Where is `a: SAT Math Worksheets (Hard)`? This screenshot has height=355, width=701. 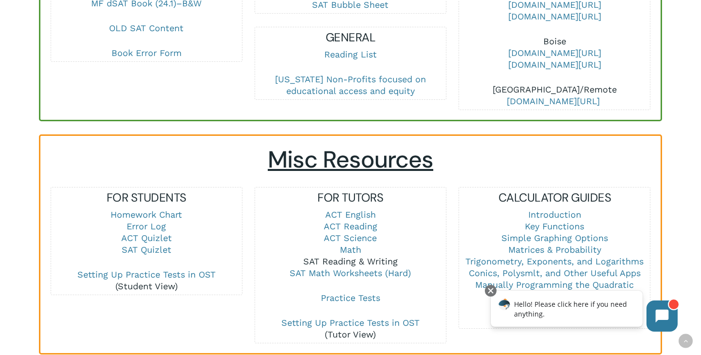 a: SAT Math Worksheets (Hard) is located at coordinates (350, 272).